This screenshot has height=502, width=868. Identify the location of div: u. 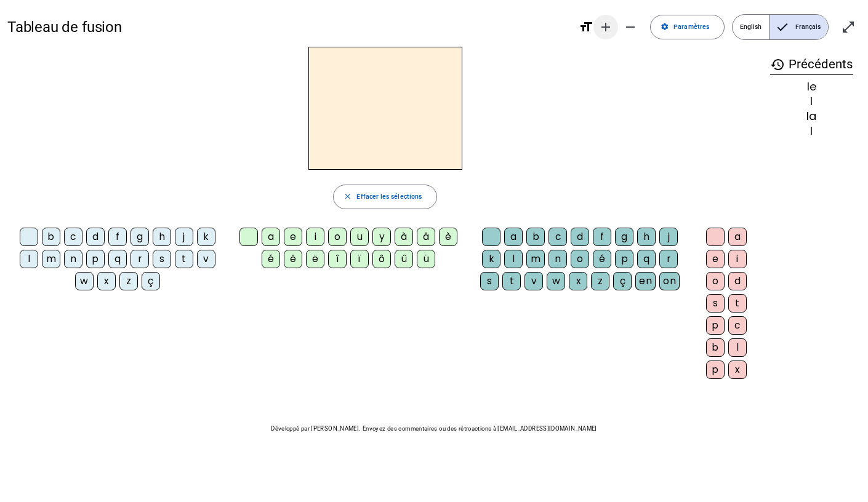
(359, 237).